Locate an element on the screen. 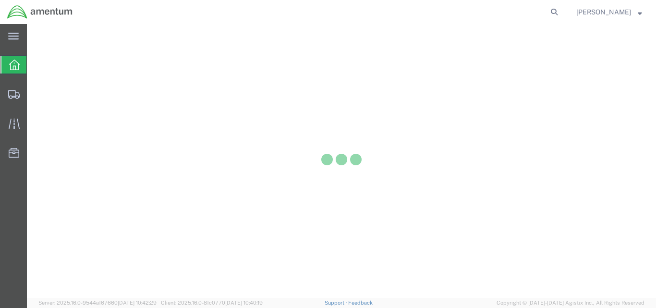 The image size is (656, 308). span: Jesus Ramirez is located at coordinates (603, 12).